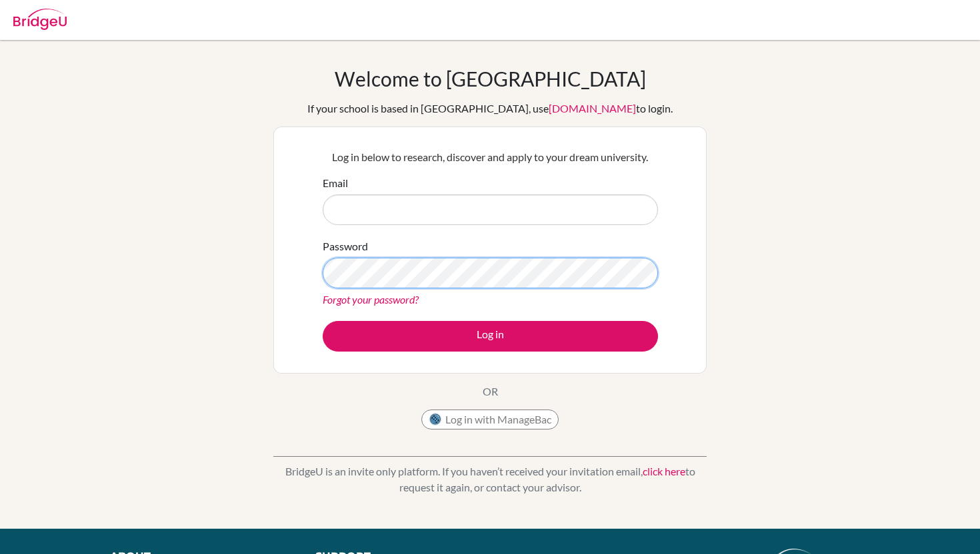 This screenshot has width=980, height=554. Describe the element at coordinates (490, 480) in the screenshot. I see `p: BridgeU is an invite only platform. If you haven’t received your invitation email, to request it ...` at that location.